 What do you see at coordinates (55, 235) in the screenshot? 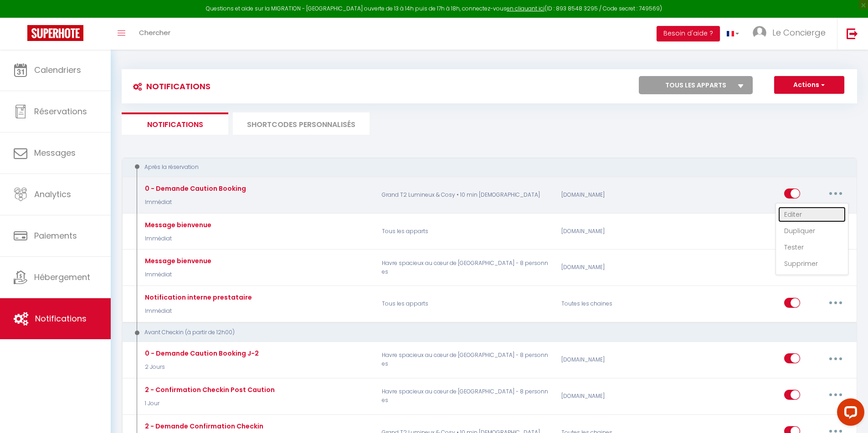
I see `span: Paiements` at bounding box center [55, 235].